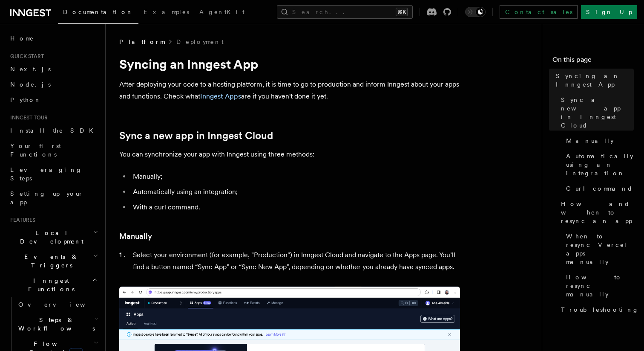  What do you see at coordinates (597, 113) in the screenshot?
I see `span: Sync a new app in Inngest Cloud` at bounding box center [597, 113].